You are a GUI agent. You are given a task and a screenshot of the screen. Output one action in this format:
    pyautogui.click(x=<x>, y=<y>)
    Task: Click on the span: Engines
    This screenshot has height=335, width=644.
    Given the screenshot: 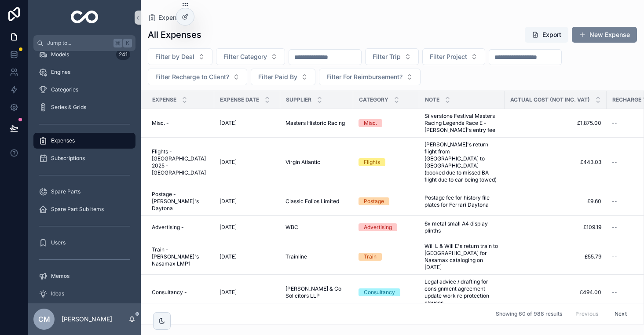 What is the action you would take?
    pyautogui.click(x=61, y=72)
    